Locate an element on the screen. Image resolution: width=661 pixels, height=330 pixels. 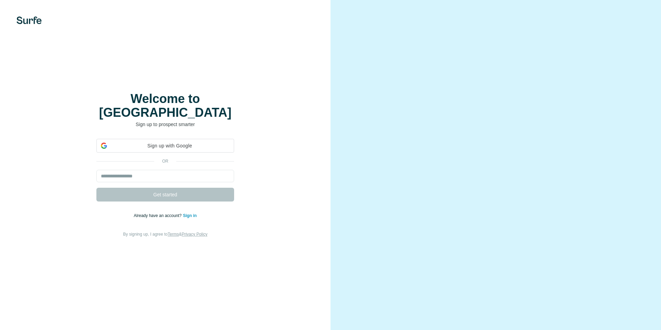
span: By signing up, I agree to & is located at coordinates (165, 234).